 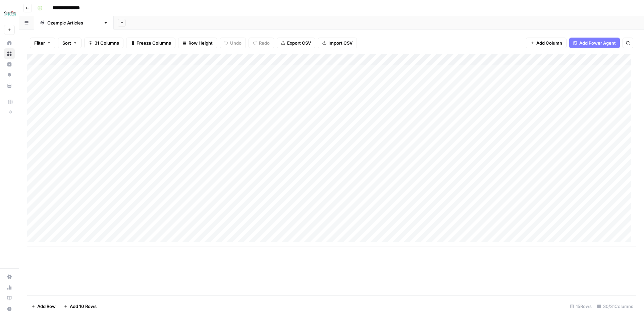 What do you see at coordinates (43, 43) in the screenshot?
I see `button: Filter` at bounding box center [43, 43].